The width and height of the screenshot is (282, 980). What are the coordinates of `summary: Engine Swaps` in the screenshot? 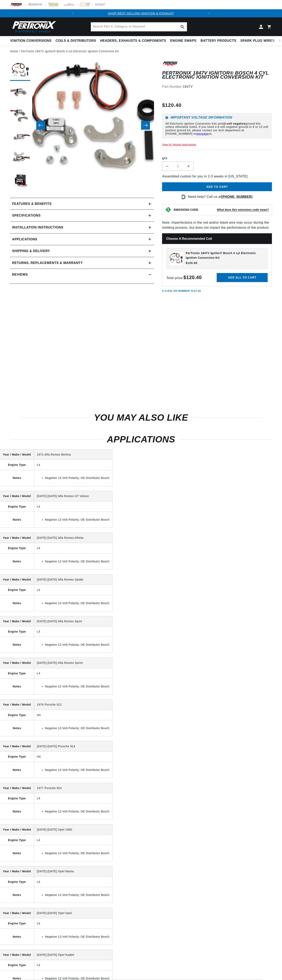 It's located at (183, 41).